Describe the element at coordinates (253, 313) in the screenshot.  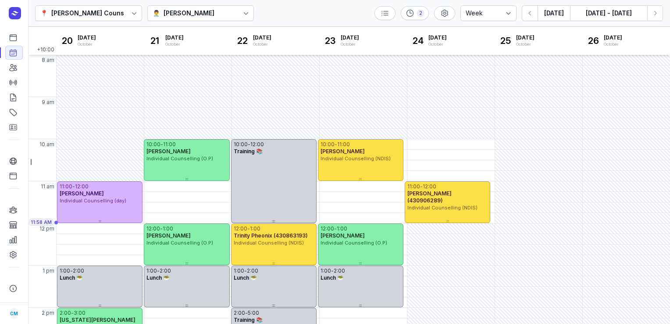
I see `div: 5:00` at that location.